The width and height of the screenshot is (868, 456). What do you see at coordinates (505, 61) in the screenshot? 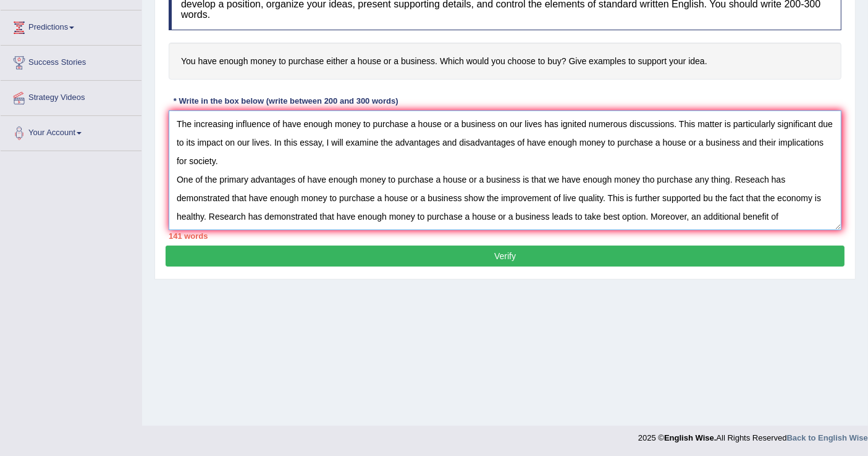
I see `h4: You have enough money to purchase either a house or a business. Which would you choose to buy? Gi...` at bounding box center [505, 61].